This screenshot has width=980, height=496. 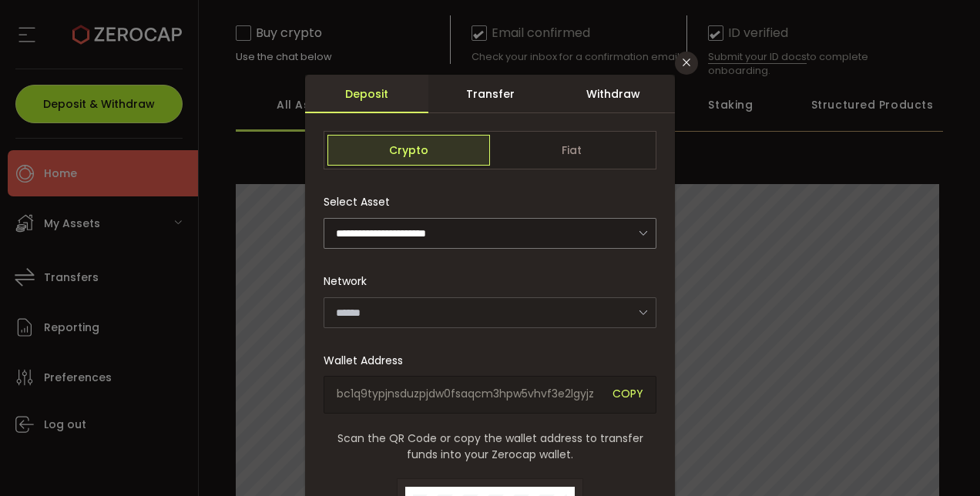 I want to click on div: Withdraw, so click(x=613, y=94).